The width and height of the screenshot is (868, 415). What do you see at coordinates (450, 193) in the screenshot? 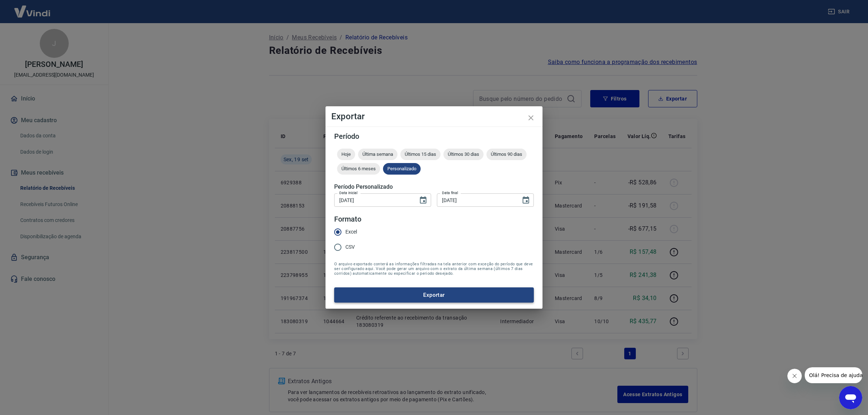
I see `label: Data final` at bounding box center [450, 193].